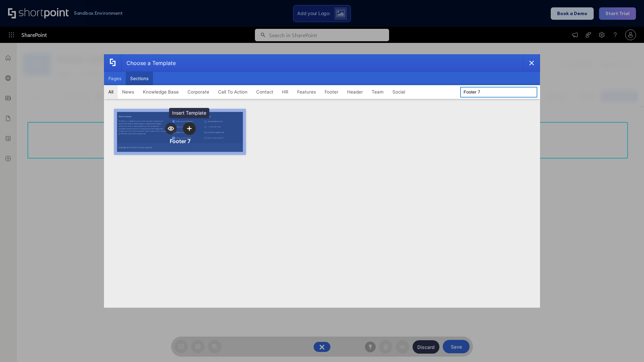 This screenshot has height=362, width=644. What do you see at coordinates (264, 92) in the screenshot?
I see `button: Contact` at bounding box center [264, 92].